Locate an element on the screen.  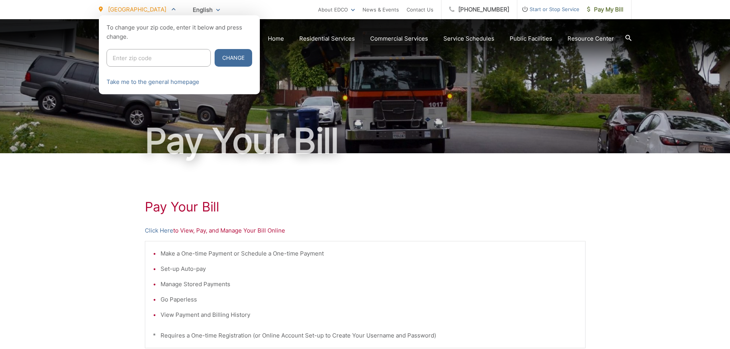
a: About EDCO is located at coordinates (337, 10).